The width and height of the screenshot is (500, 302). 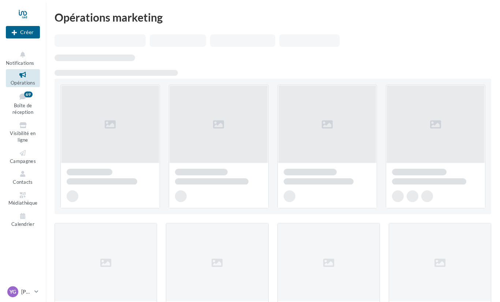 What do you see at coordinates (23, 177) in the screenshot?
I see `a: Contacts` at bounding box center [23, 177].